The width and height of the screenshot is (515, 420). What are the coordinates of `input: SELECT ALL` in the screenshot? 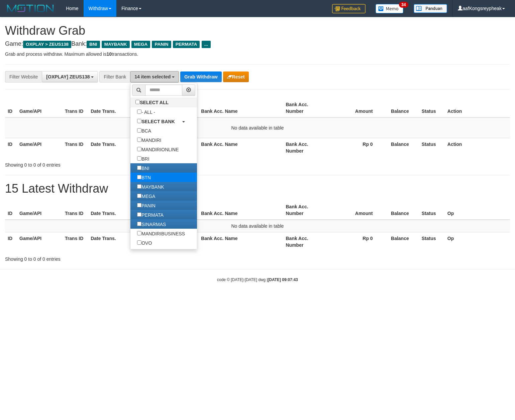 It's located at (137, 102).